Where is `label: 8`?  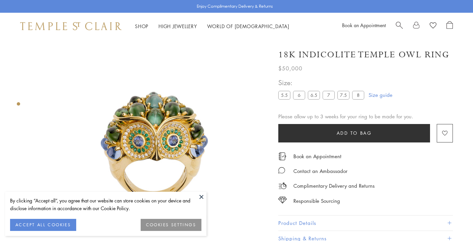
label: 8 is located at coordinates (358, 95).